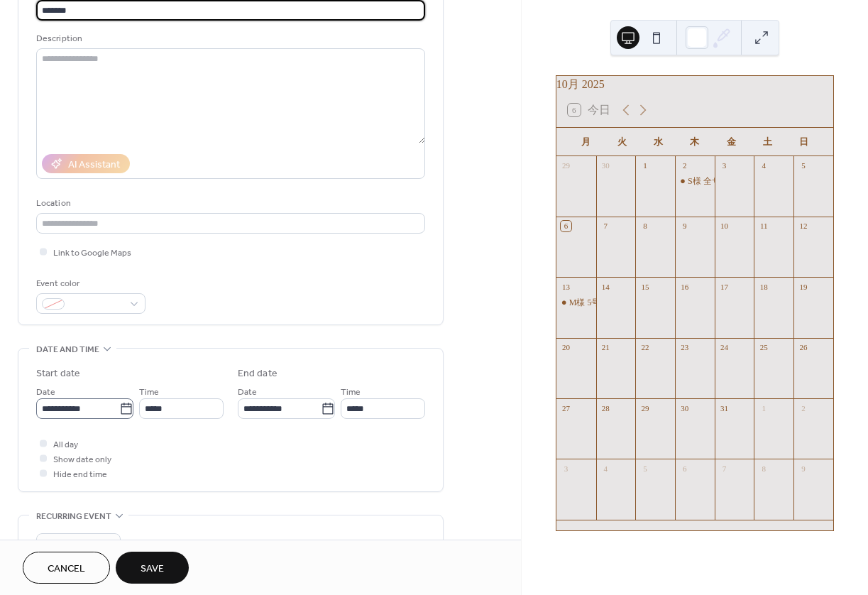 The image size is (868, 595). What do you see at coordinates (566, 286) in the screenshot?
I see `div: 13` at bounding box center [566, 286].